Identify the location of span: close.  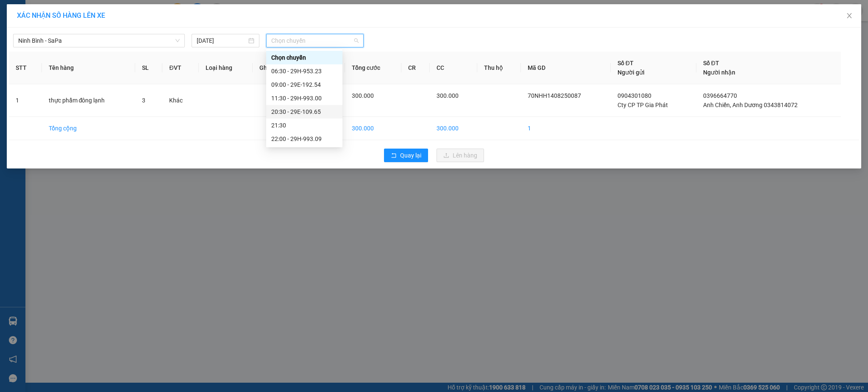
(849, 15).